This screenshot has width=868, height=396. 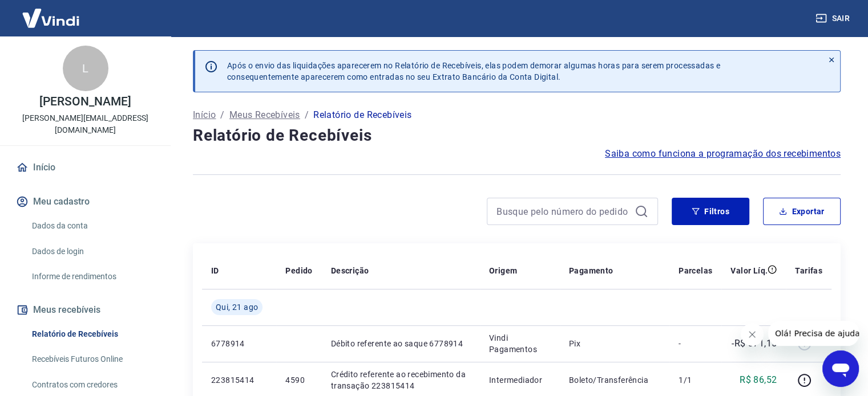 What do you see at coordinates (758, 380) in the screenshot?
I see `p: R$ 86,52` at bounding box center [758, 380].